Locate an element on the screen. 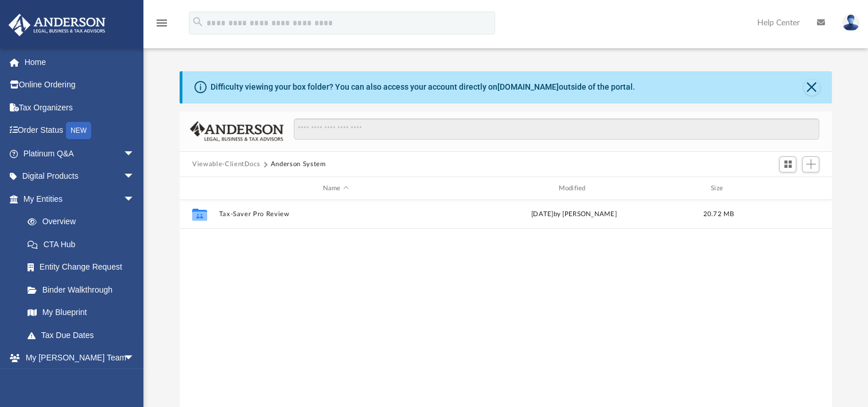 Image resolution: width=868 pixels, height=407 pixels. div: Difficulty viewing your box folder? You can also access your account directly on outside of the p... is located at coordinates (423, 86).